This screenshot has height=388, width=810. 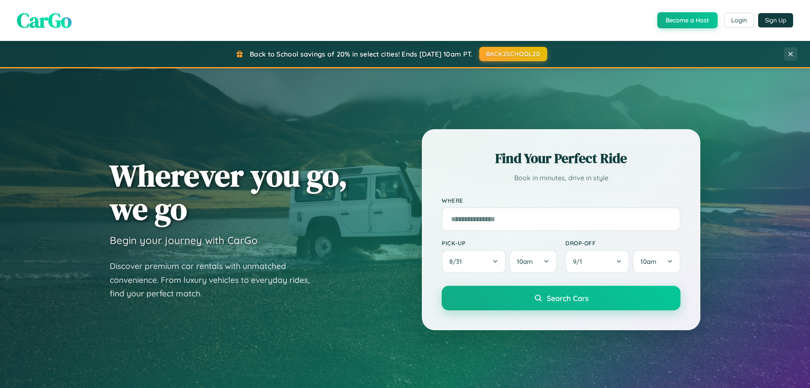 What do you see at coordinates (597, 261) in the screenshot?
I see `button: 9/1` at bounding box center [597, 261].